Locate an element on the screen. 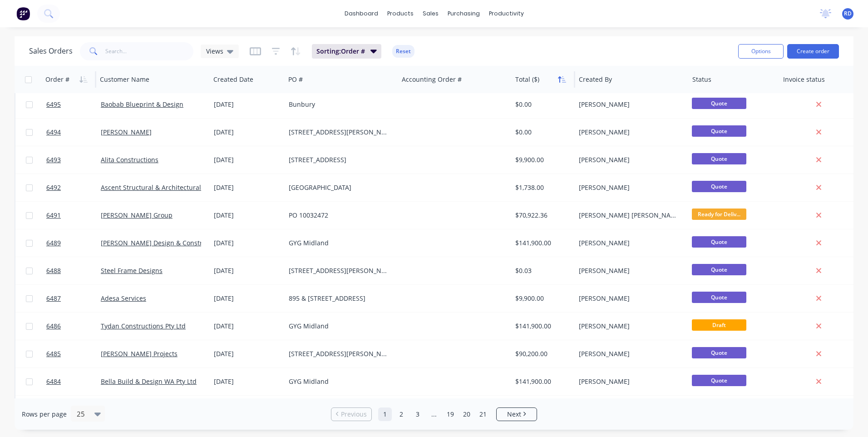 This screenshot has height=437, width=868. span: Previous is located at coordinates (354, 414).